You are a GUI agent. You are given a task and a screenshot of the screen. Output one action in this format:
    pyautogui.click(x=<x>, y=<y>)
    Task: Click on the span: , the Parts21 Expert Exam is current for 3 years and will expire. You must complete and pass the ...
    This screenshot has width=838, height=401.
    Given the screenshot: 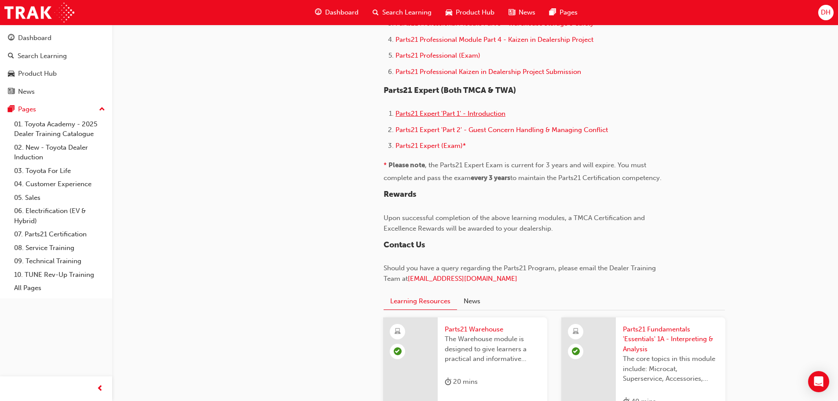 What is the action you would take?
    pyautogui.click(x=515, y=171)
    